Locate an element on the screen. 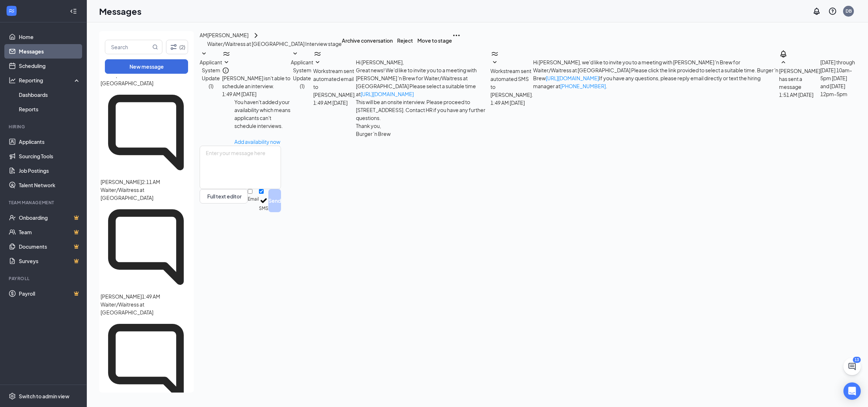 This screenshot has height=407, width=868. svg: SmallChevronUp is located at coordinates (783, 62).